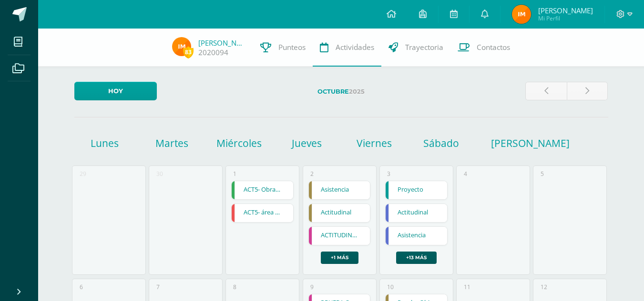  I want to click on div: 30, so click(159, 174).